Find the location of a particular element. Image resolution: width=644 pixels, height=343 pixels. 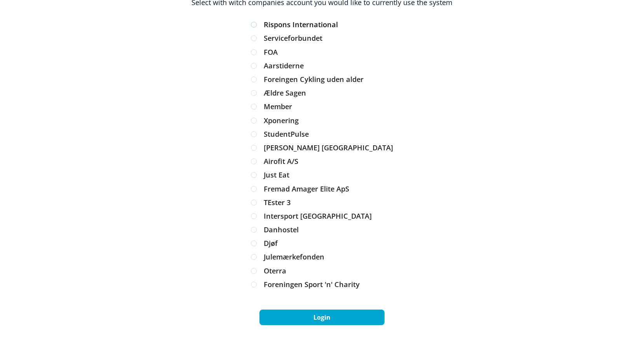

label: Airofit A/S is located at coordinates (322, 161).